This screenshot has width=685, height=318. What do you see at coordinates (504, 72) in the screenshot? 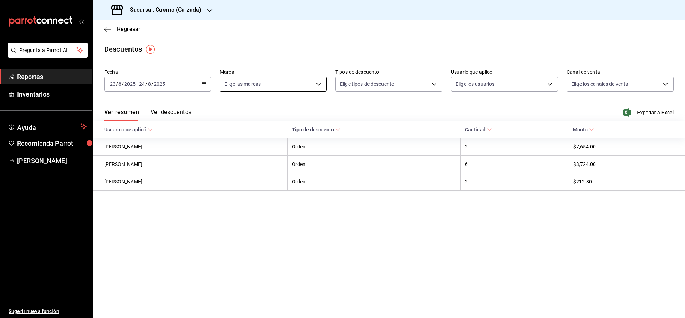
I see `label: Usuario que aplicó` at bounding box center [504, 72].